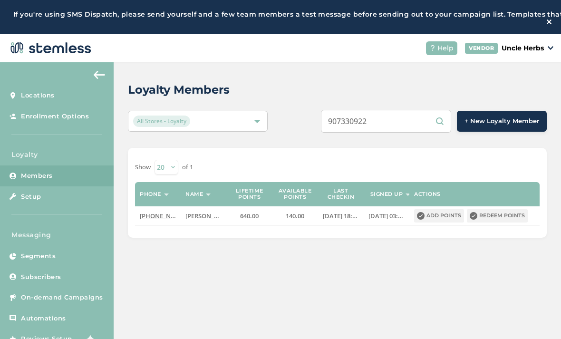 The image size is (561, 339). I want to click on span: Setup, so click(31, 197).